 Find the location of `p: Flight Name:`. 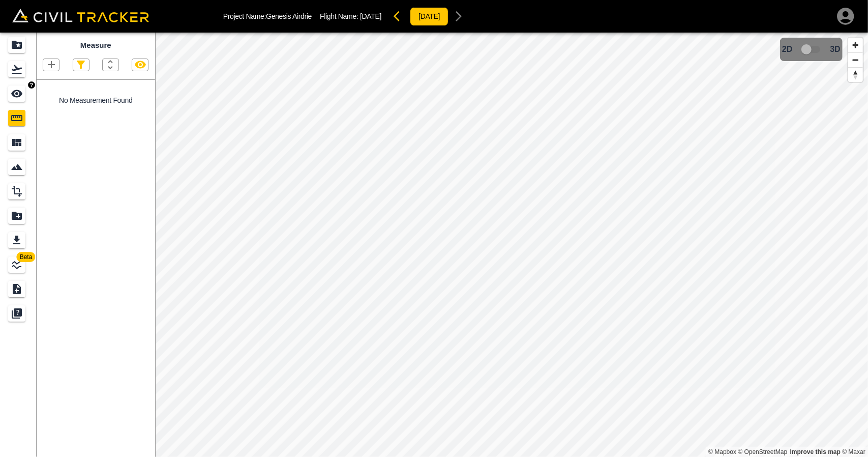

p: Flight Name: is located at coordinates (350, 16).